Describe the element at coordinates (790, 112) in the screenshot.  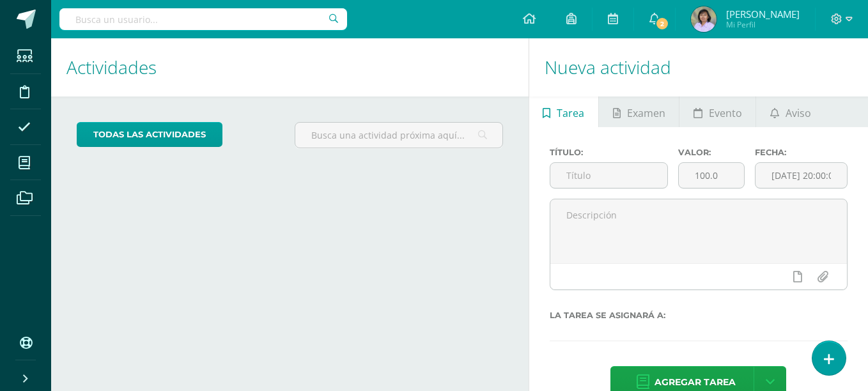
I see `a: Aviso` at that location.